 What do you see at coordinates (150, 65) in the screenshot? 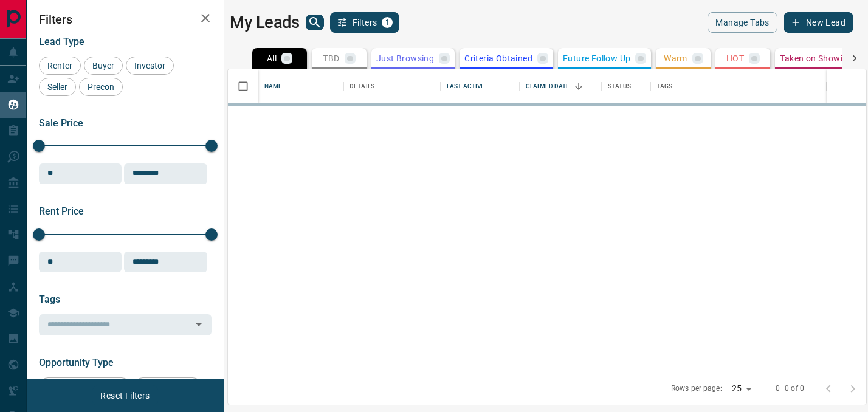
I see `div: Investor` at bounding box center [150, 65].